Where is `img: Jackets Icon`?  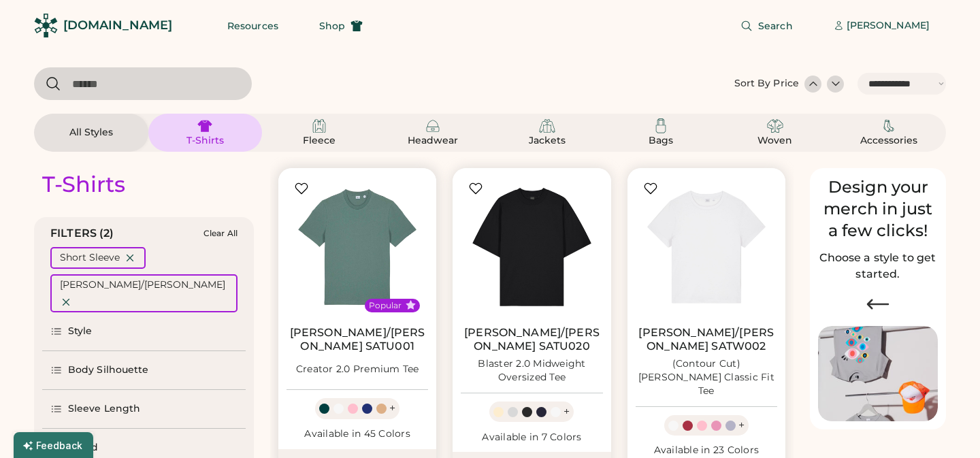 img: Jackets Icon is located at coordinates (547, 126).